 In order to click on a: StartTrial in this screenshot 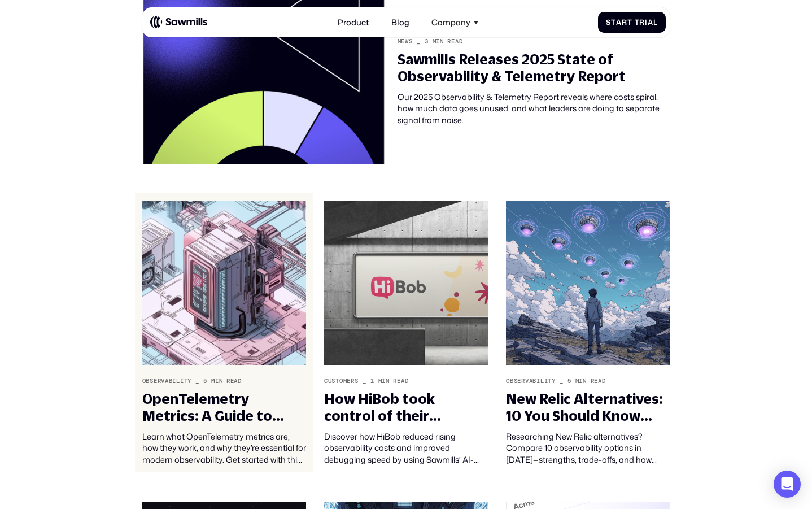, I will do `click(632, 22)`.